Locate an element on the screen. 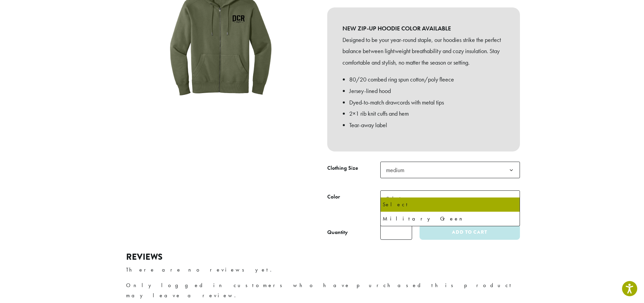 The width and height of the screenshot is (644, 303). label: Color is located at coordinates (354, 197).